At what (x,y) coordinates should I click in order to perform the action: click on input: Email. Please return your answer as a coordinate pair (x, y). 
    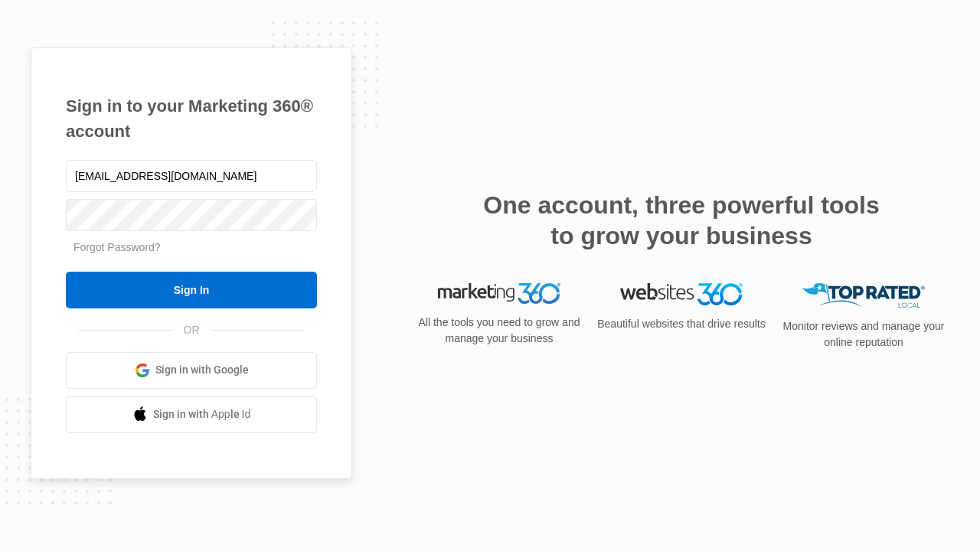
    Looking at the image, I should click on (191, 176).